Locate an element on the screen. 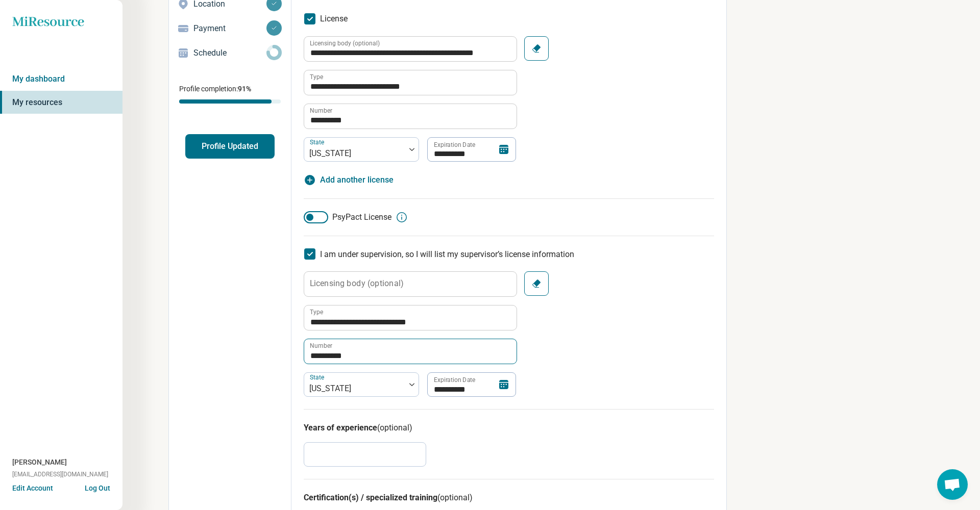  span: License is located at coordinates (334, 19).